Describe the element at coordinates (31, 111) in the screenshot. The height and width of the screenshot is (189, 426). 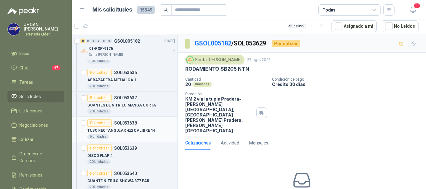
I see `span: Licitaciones` at that location.